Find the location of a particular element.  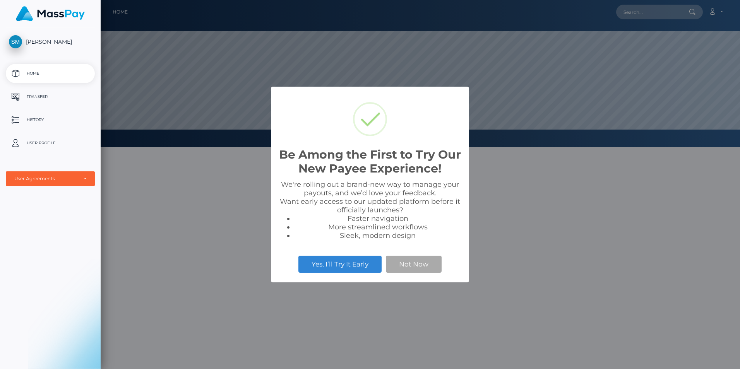

div: User Agreements is located at coordinates (46, 179).